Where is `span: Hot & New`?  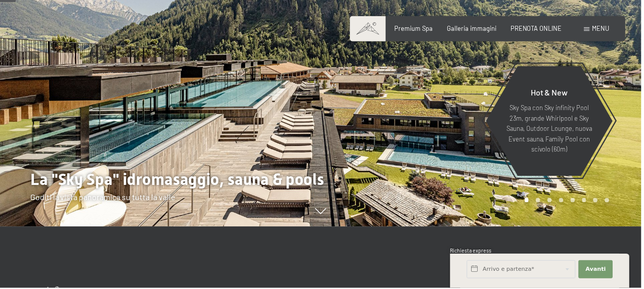
span: Hot & New is located at coordinates (551, 92).